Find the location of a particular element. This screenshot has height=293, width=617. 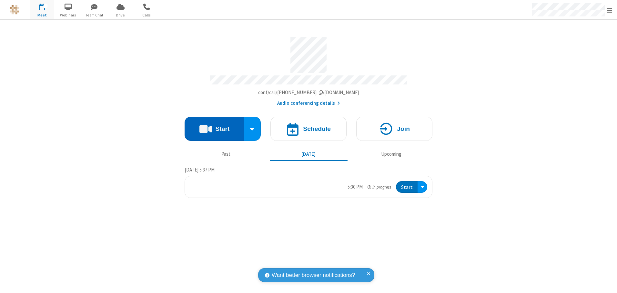

img: QA Selenium DO NOT DELETE OR CHANGE is located at coordinates (15, 10).